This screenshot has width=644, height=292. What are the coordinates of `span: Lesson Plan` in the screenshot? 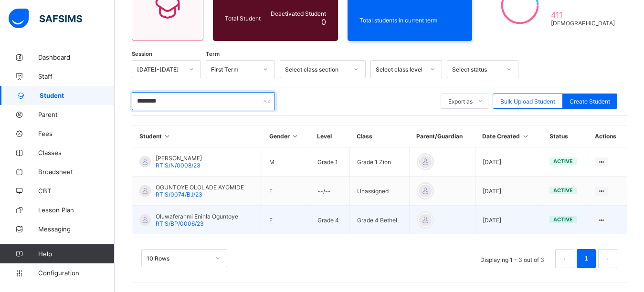 It's located at (76, 210).